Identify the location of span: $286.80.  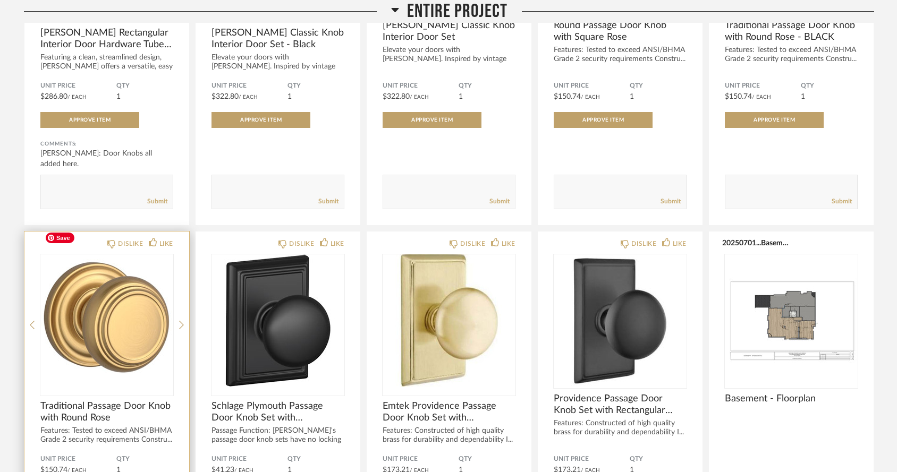
(54, 97).